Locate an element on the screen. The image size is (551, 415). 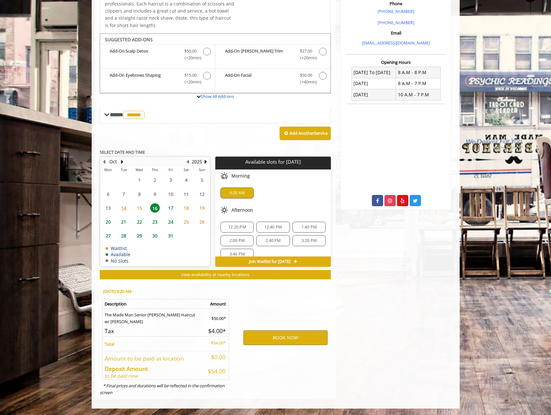
h5: $0.00 is located at coordinates (216, 357).